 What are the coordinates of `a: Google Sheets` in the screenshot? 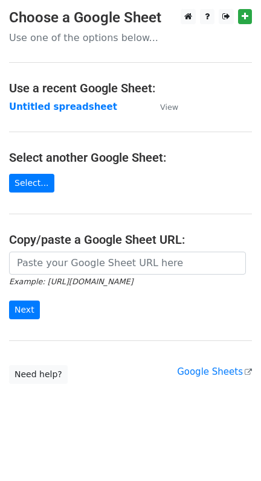 It's located at (214, 372).